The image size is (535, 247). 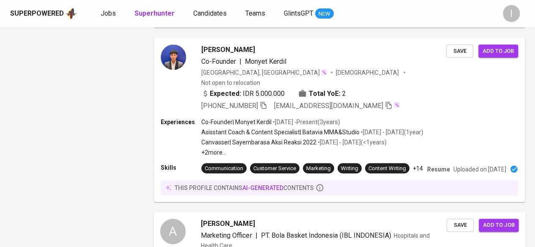 I want to click on b: Expected:, so click(x=225, y=94).